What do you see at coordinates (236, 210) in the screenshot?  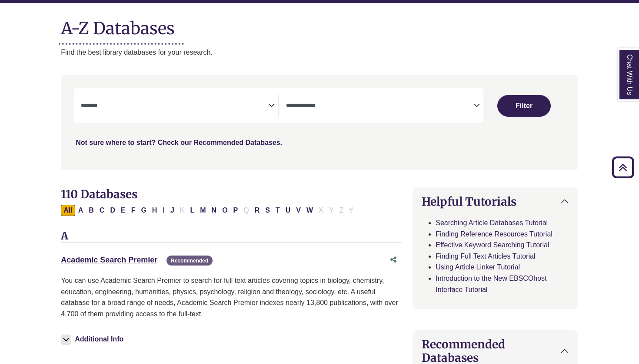 I see `button: Filter Results P` at bounding box center [236, 210].